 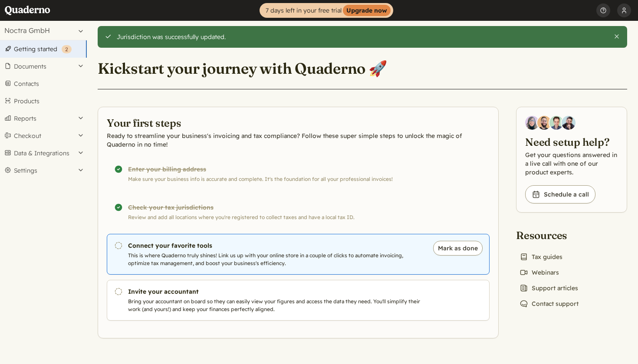 What do you see at coordinates (617, 37) in the screenshot?
I see `button: Close this alert` at bounding box center [617, 37].